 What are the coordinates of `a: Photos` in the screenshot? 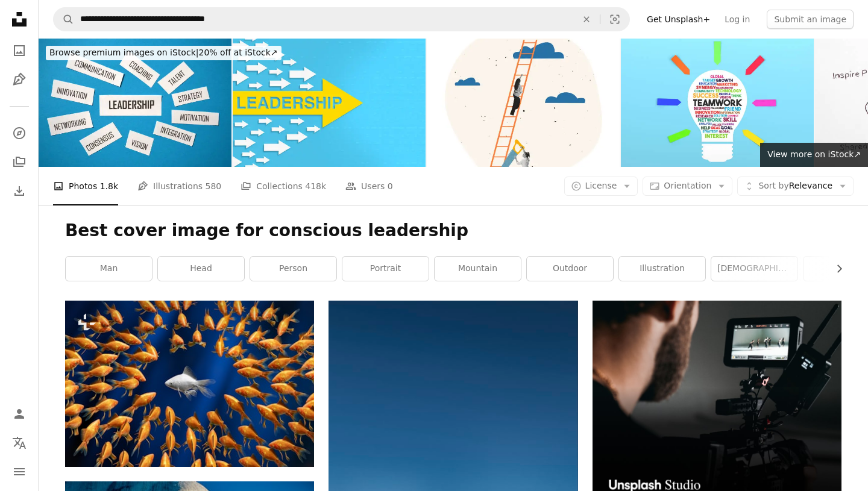 It's located at (19, 51).